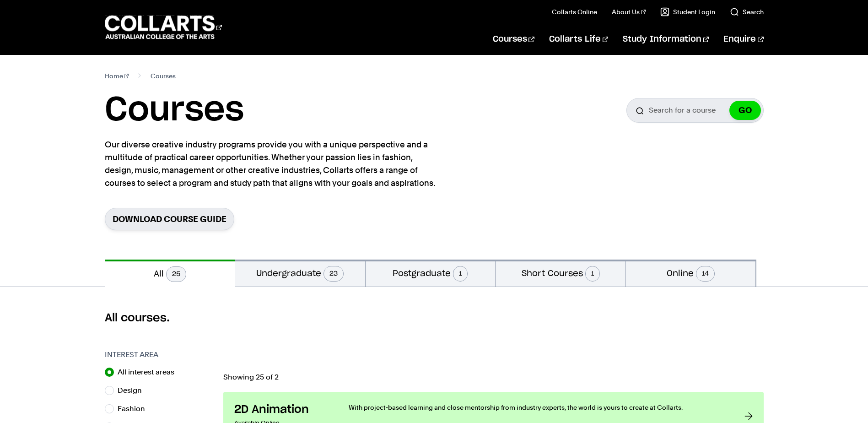  What do you see at coordinates (688, 12) in the screenshot?
I see `a: Student Login` at bounding box center [688, 12].